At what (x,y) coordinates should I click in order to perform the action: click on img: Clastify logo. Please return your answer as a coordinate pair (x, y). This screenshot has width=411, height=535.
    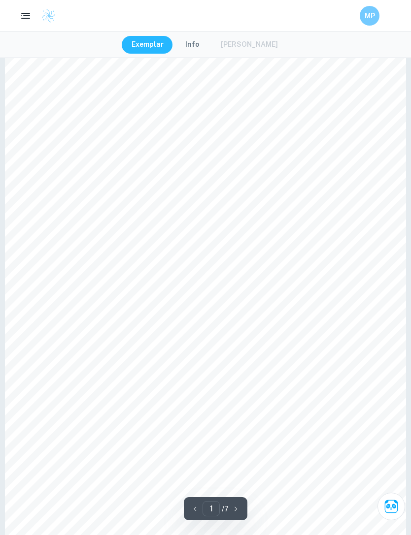
    Looking at the image, I should click on (49, 16).